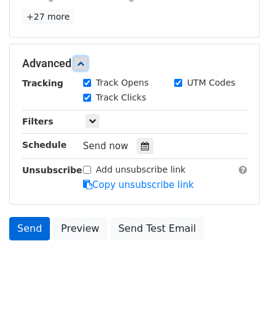 This screenshot has height=331, width=269. I want to click on a: Send Test Email, so click(157, 229).